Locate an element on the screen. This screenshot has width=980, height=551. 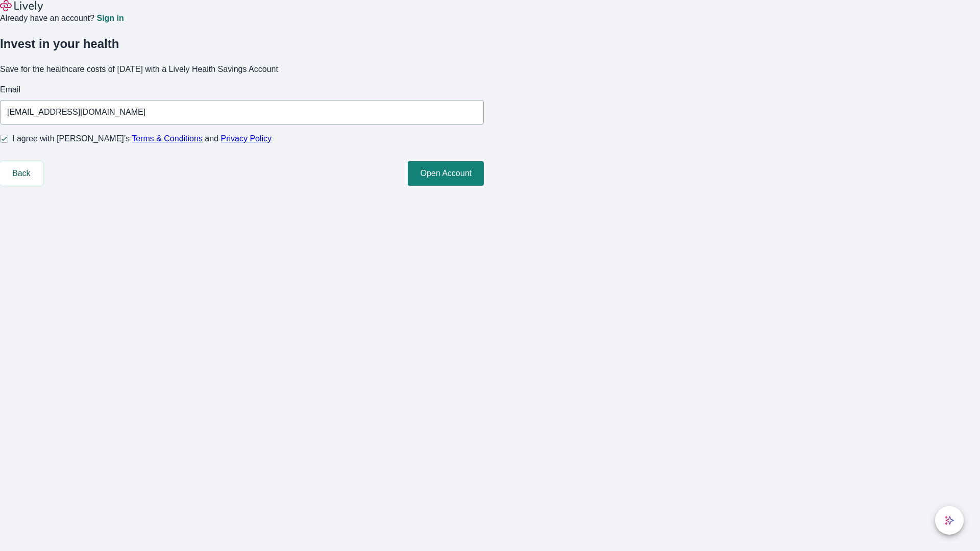
a: Terms & Conditions is located at coordinates (167, 138).